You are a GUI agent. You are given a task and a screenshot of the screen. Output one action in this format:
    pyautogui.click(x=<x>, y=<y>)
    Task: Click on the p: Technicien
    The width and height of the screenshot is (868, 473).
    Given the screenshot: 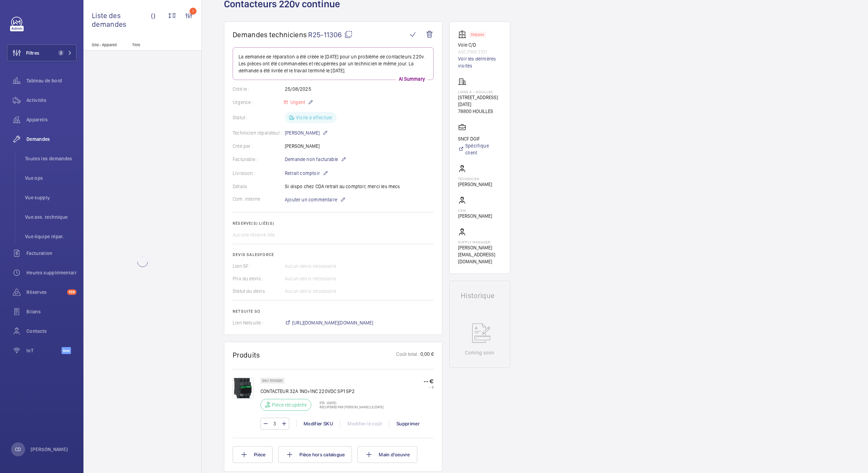 What is the action you would take?
    pyautogui.click(x=475, y=179)
    